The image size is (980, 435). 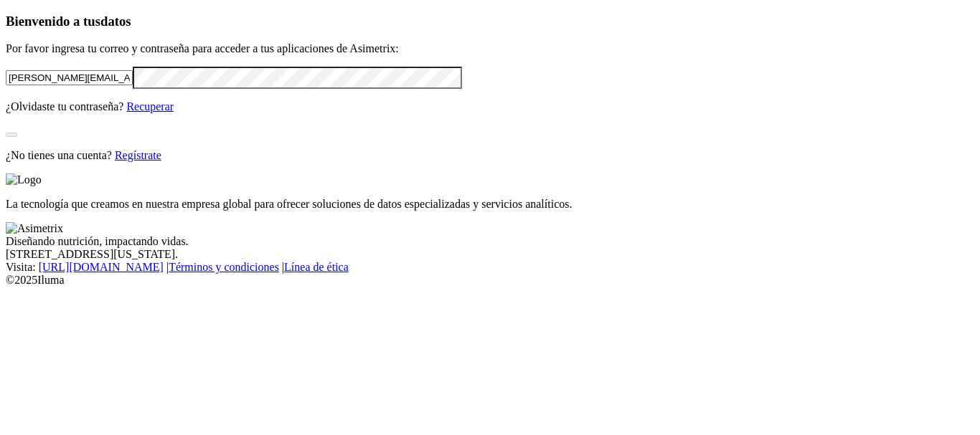 What do you see at coordinates (490, 242) in the screenshot?
I see `div: Diseñando nutrición, impactando vidas.` at bounding box center [490, 242].